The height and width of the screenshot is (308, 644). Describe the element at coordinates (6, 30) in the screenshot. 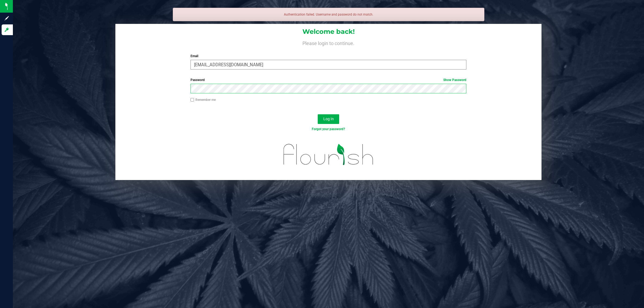

I see `inline-svg: Log in` at that location.